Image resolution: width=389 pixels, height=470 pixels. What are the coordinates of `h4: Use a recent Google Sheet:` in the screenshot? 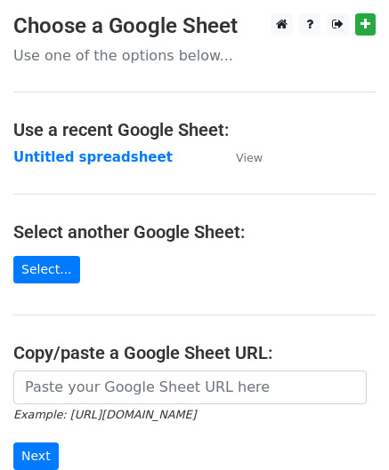 It's located at (194, 130).